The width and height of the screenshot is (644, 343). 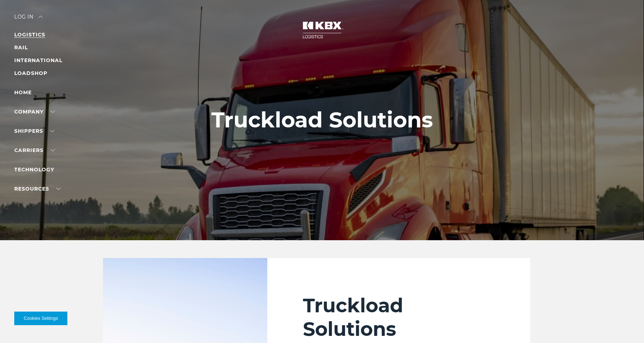 What do you see at coordinates (35, 150) in the screenshot?
I see `a: Carriers` at bounding box center [35, 150].